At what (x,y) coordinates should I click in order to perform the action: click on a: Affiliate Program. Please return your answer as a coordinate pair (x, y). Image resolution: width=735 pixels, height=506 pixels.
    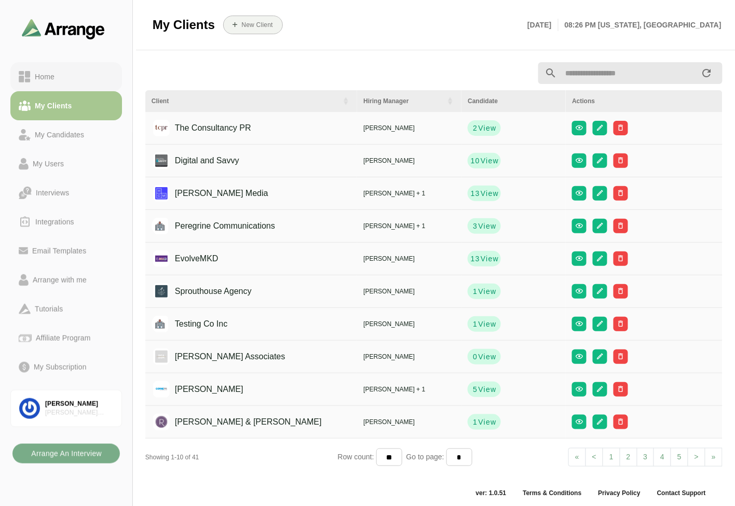
    Looking at the image, I should click on (66, 338).